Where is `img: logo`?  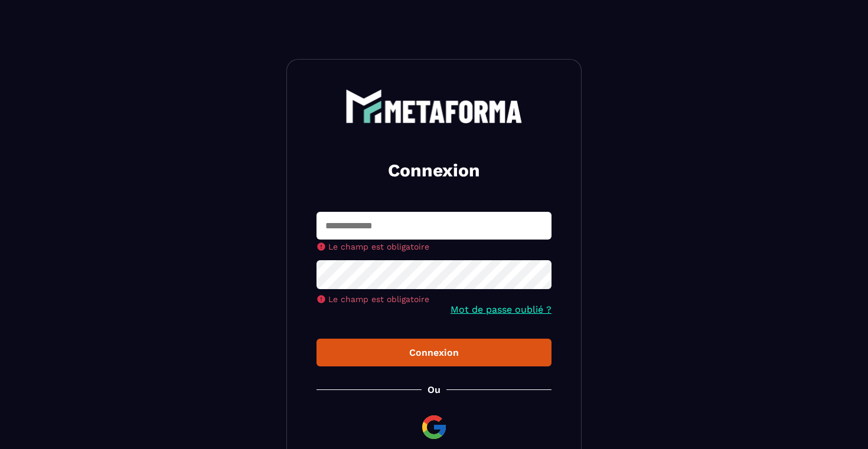 img: logo is located at coordinates (434, 106).